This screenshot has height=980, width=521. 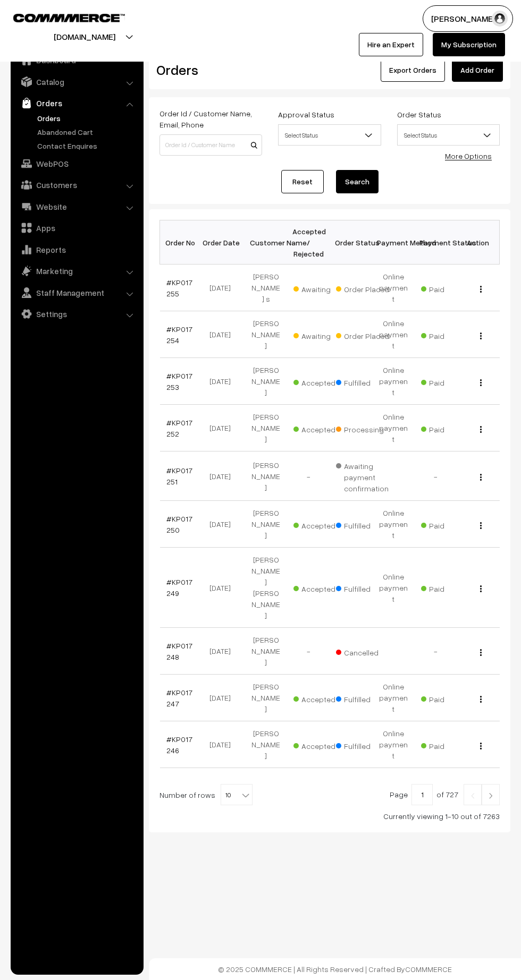 I want to click on div: Currently viewing 1-10 out of 7263, so click(x=329, y=815).